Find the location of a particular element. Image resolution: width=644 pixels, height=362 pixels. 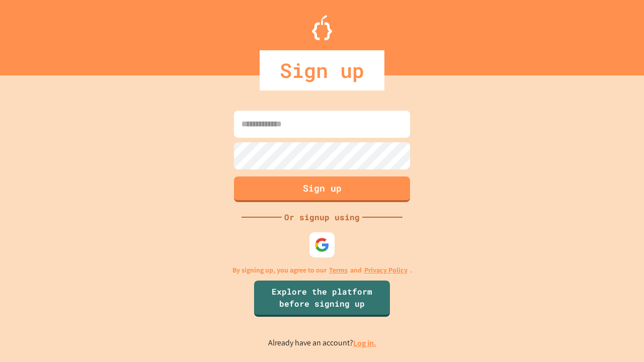

div: Or signup using is located at coordinates (322, 217).